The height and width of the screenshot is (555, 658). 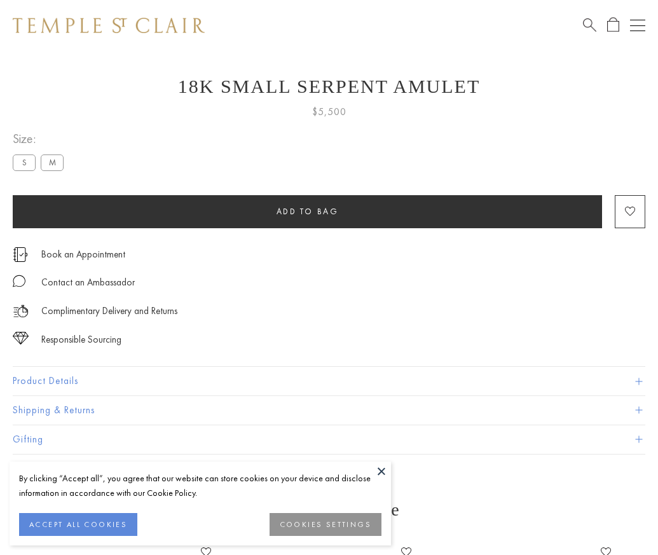 I want to click on button: Shipping & Returns, so click(x=329, y=410).